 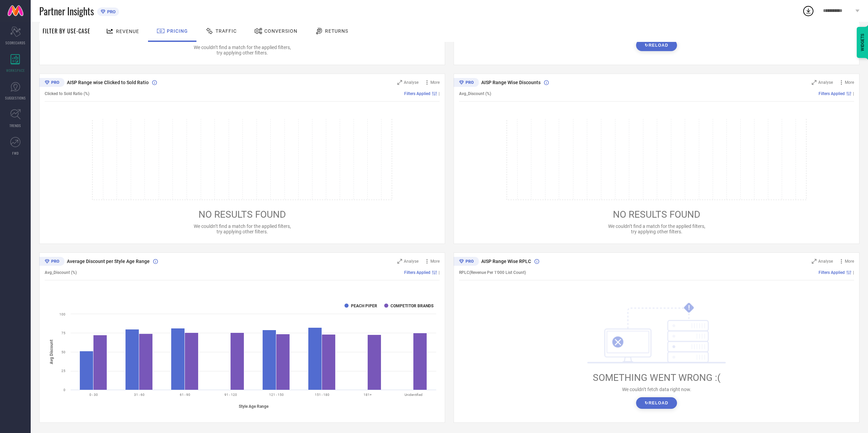 What do you see at coordinates (412, 306) in the screenshot?
I see `text: COMPETITOR BRANDS` at bounding box center [412, 306].